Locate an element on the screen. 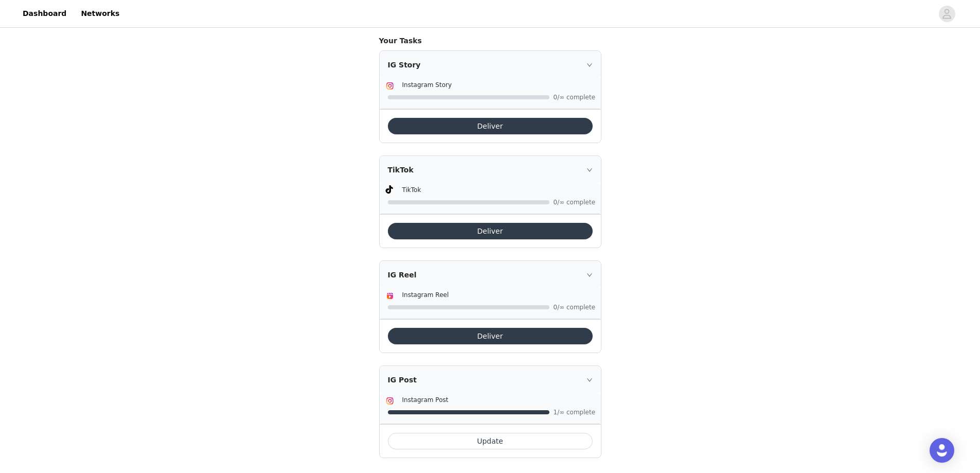 The image size is (980, 473). div: avatar is located at coordinates (946, 14).